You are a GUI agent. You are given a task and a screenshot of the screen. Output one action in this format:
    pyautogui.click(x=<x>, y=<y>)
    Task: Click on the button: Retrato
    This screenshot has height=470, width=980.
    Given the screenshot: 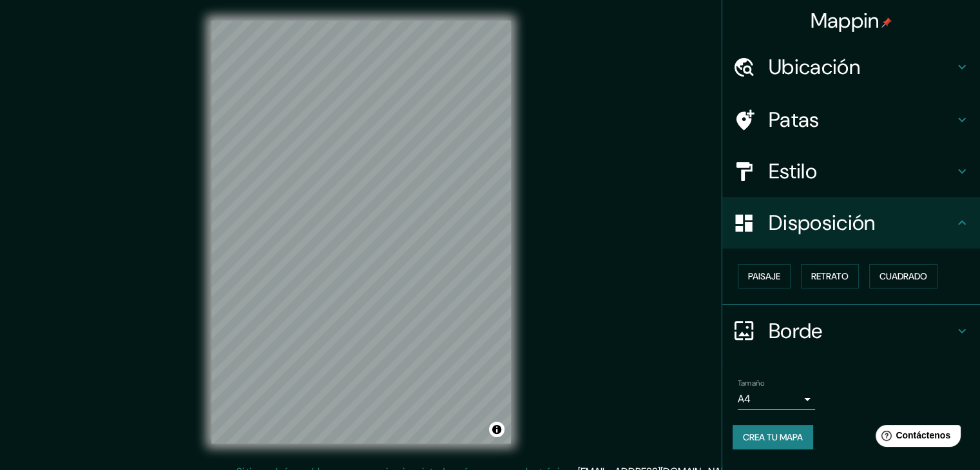 What is the action you would take?
    pyautogui.click(x=829, y=276)
    